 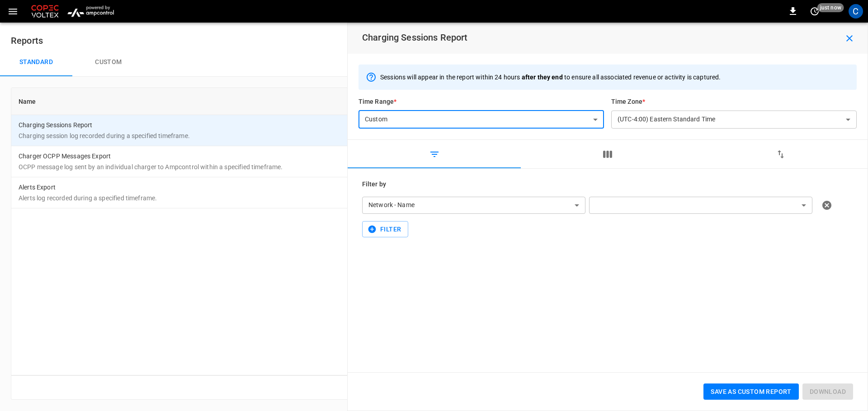 What do you see at coordinates (734, 120) in the screenshot?
I see `div: (UTC-4:00) Eastern Standard Time` at bounding box center [734, 120].